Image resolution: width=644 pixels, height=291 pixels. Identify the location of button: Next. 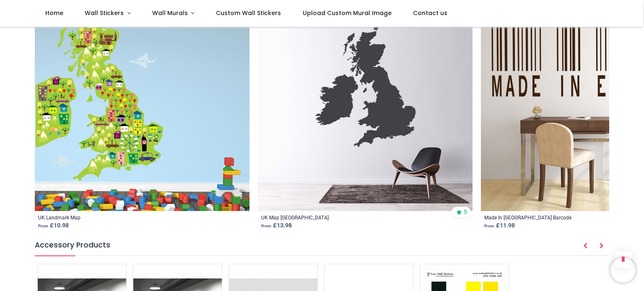
(602, 246).